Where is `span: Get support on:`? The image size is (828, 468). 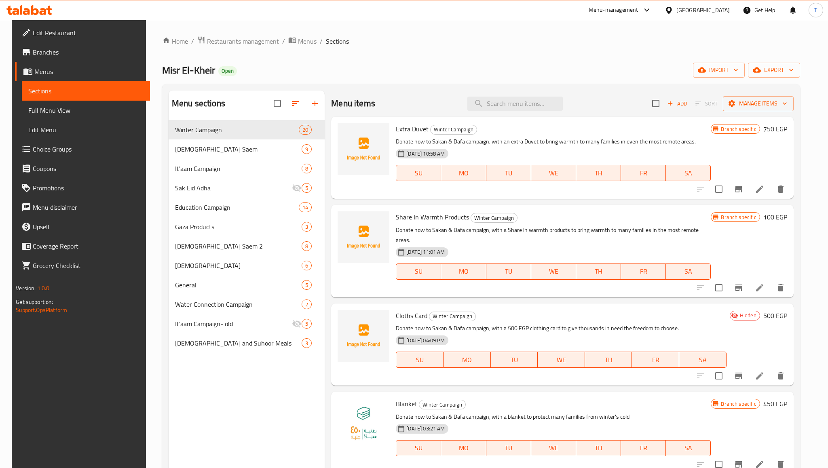 span: Get support on: is located at coordinates (34, 302).